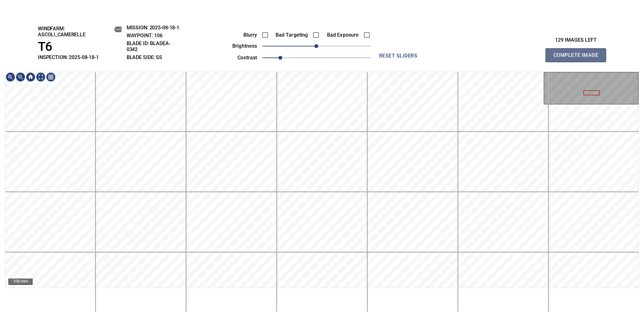  I want to click on label: Bad Exposure, so click(341, 35).